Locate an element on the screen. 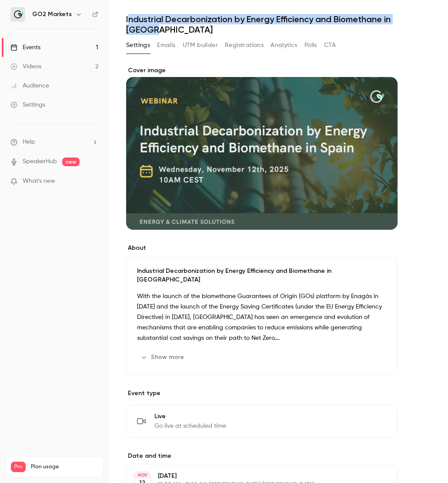  img: GO2 Markets is located at coordinates (18, 14).